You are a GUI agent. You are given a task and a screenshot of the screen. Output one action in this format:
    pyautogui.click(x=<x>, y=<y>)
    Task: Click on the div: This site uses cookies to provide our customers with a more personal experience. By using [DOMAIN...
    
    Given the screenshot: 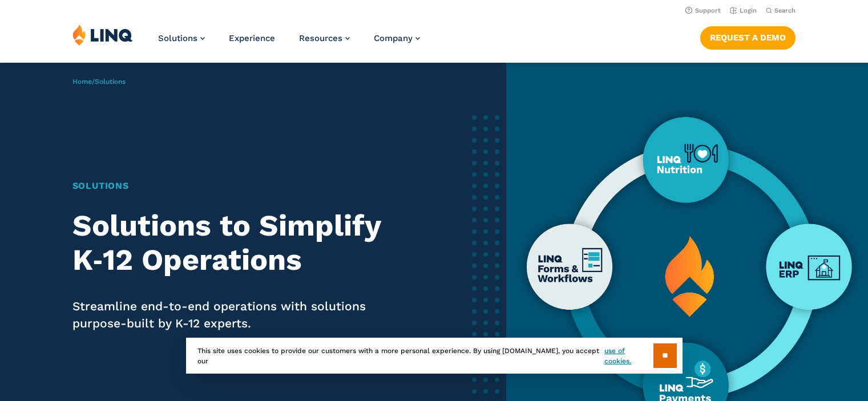 What is the action you would take?
    pyautogui.click(x=434, y=355)
    